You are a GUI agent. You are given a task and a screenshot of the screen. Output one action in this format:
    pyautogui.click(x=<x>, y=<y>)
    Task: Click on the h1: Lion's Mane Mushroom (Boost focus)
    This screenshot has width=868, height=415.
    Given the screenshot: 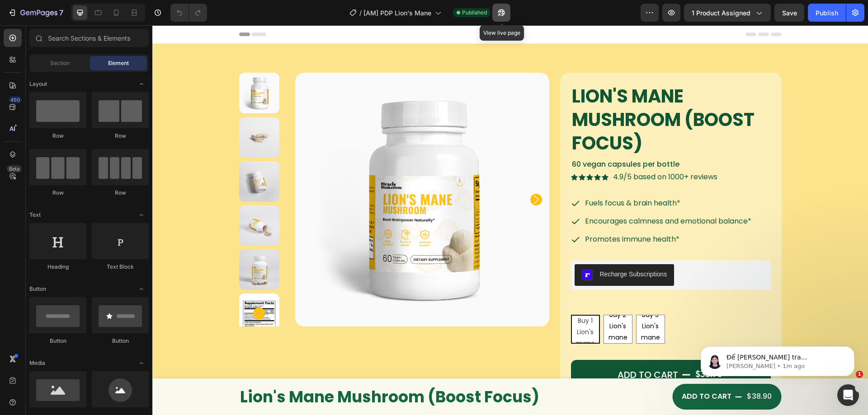 What is the action you would take?
    pyautogui.click(x=519, y=94)
    